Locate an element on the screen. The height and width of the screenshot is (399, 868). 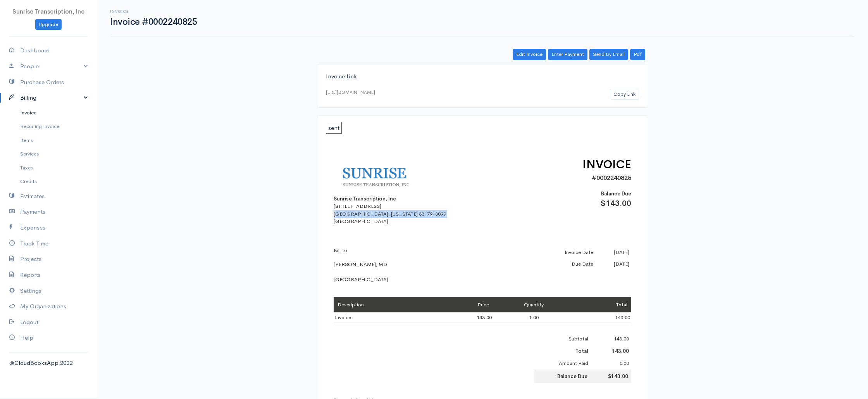
td: Invoice Date is located at coordinates (565, 252).